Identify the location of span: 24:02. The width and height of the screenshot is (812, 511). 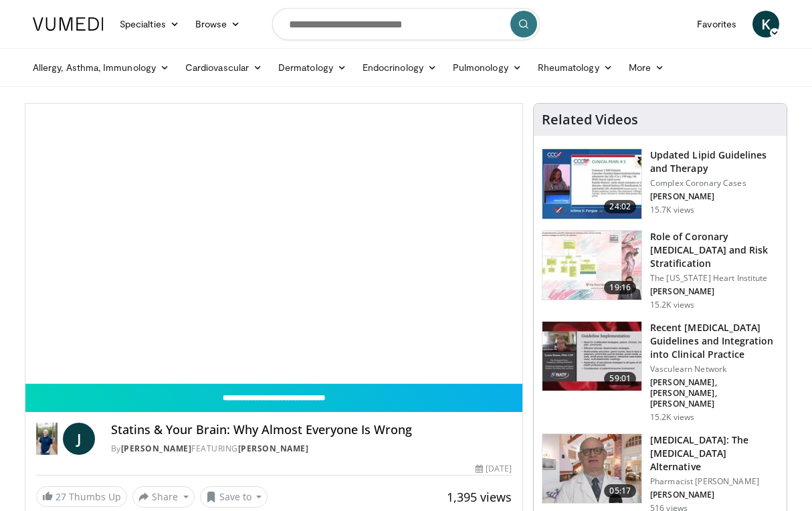
(620, 207).